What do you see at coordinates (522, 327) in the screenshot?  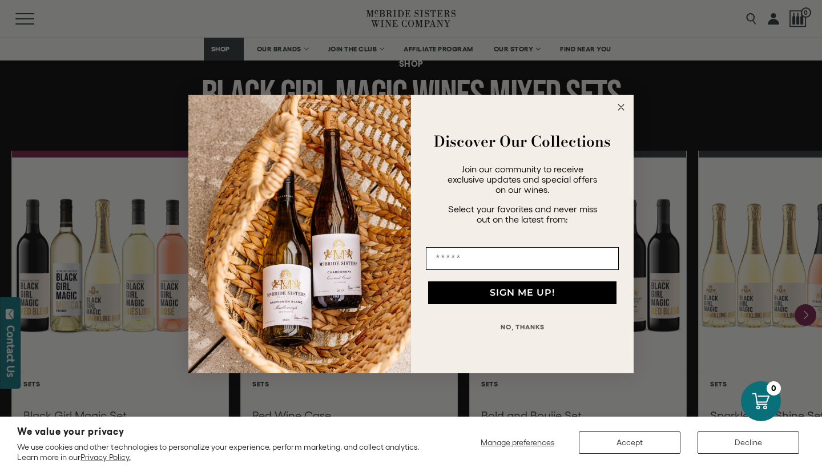 I see `button: NO, THANKS` at bounding box center [522, 327].